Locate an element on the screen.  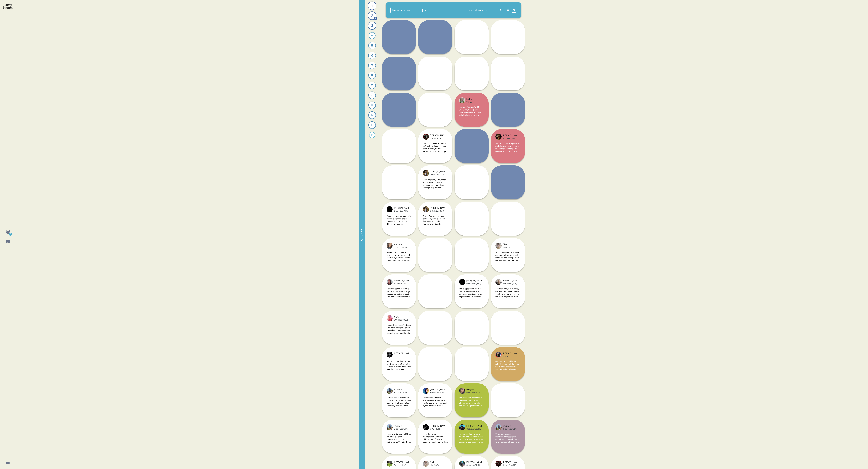
span: There is no set frequency for when the bill gets in. Your team randomly generates electricity bil... is located at coordinates (399, 418).